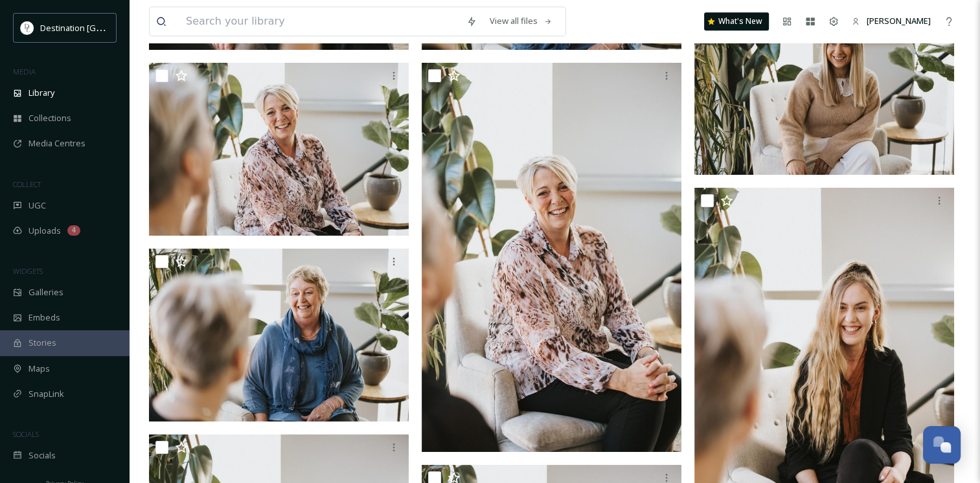 This screenshot has height=483, width=980. Describe the element at coordinates (37, 205) in the screenshot. I see `span: UGC` at that location.